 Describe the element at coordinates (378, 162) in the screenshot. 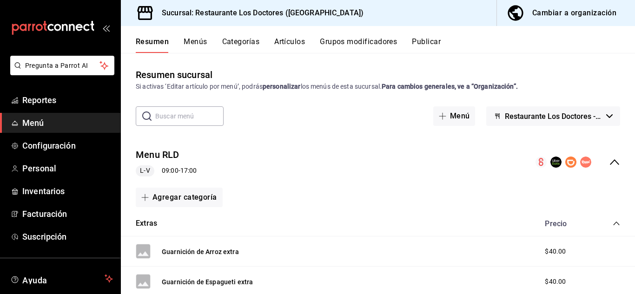

I see `div: collapse-menu-row` at that location.